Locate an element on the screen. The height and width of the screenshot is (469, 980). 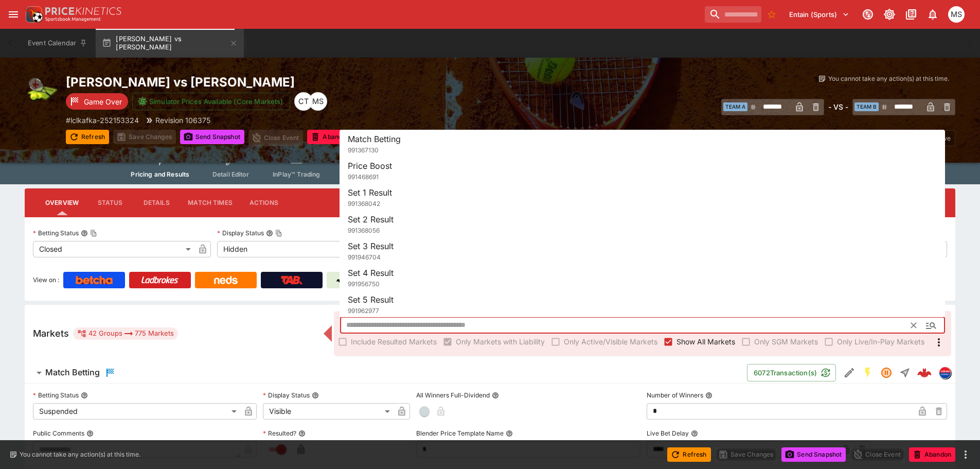
button: Live Bet Delay is located at coordinates (694, 433).